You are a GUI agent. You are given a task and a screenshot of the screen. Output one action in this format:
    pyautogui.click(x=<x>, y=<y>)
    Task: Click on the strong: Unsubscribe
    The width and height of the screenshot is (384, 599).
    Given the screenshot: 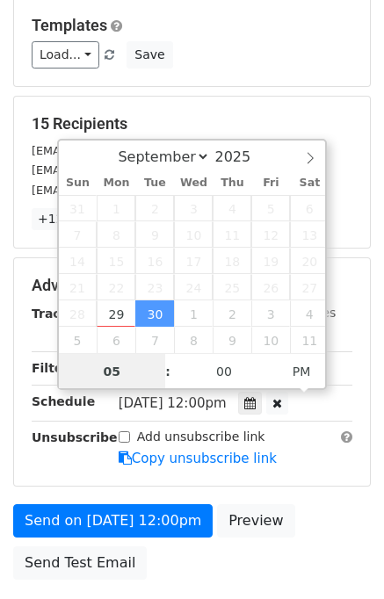 What is the action you would take?
    pyautogui.click(x=75, y=437)
    